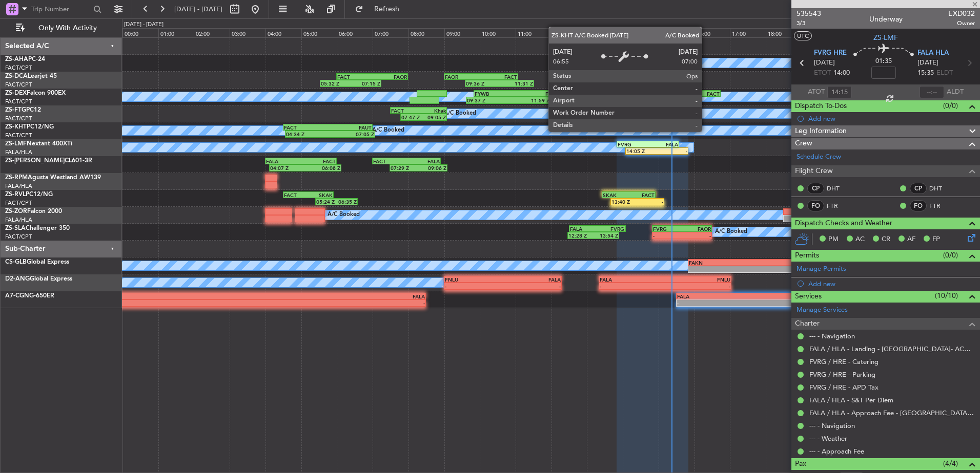  I want to click on div: 02:00, so click(211, 33).